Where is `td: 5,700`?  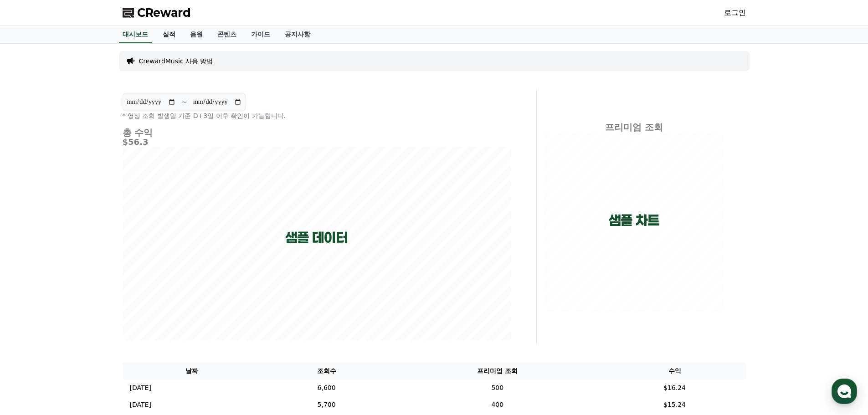 td: 5,700 is located at coordinates (327, 404).